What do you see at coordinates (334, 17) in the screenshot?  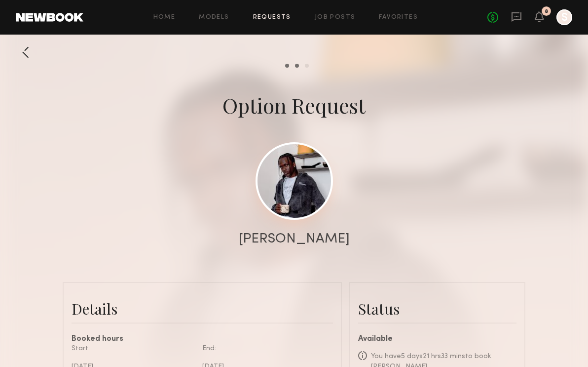 I see `a: Job Posts` at bounding box center [334, 17].